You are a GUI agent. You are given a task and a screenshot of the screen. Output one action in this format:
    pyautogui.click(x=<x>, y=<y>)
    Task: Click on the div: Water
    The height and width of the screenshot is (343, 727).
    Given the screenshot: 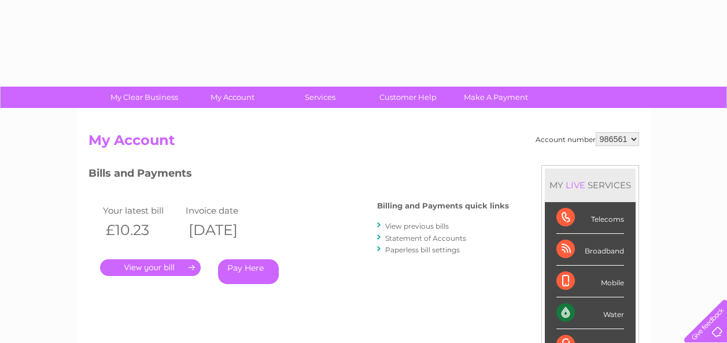 What is the action you would take?
    pyautogui.click(x=590, y=313)
    